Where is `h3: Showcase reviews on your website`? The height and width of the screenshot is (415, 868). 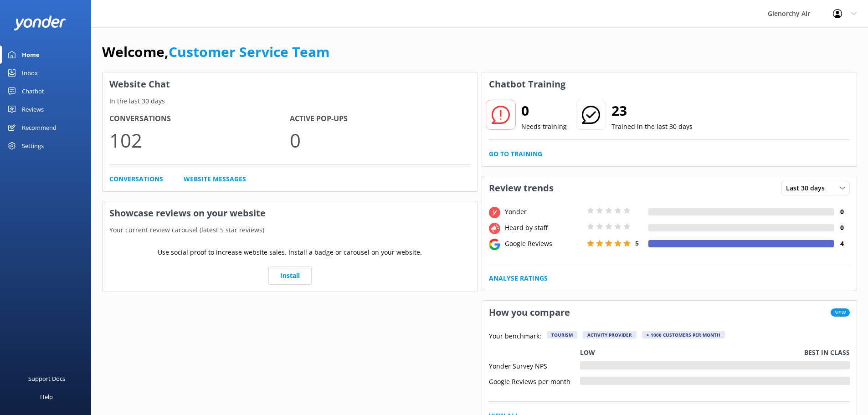
h3: Showcase reviews on your website is located at coordinates (290, 213).